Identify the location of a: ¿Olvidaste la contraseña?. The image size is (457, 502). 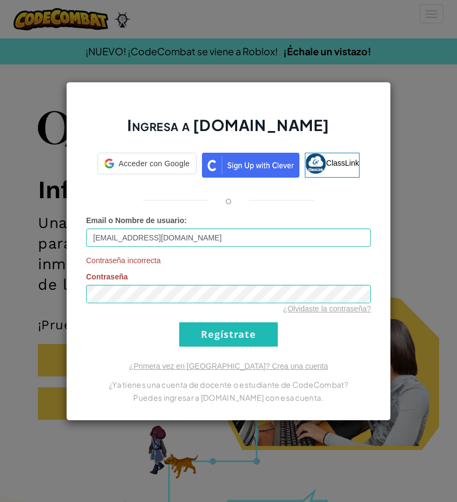
(327, 309).